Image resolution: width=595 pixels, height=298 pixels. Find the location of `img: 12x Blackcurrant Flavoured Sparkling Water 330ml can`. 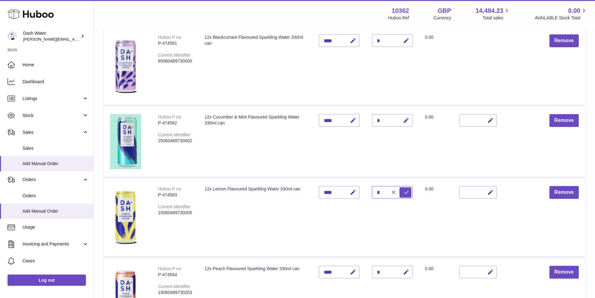

img: 12x Blackcurrant Flavoured Sparkling Water 330ml can is located at coordinates (126, 66).